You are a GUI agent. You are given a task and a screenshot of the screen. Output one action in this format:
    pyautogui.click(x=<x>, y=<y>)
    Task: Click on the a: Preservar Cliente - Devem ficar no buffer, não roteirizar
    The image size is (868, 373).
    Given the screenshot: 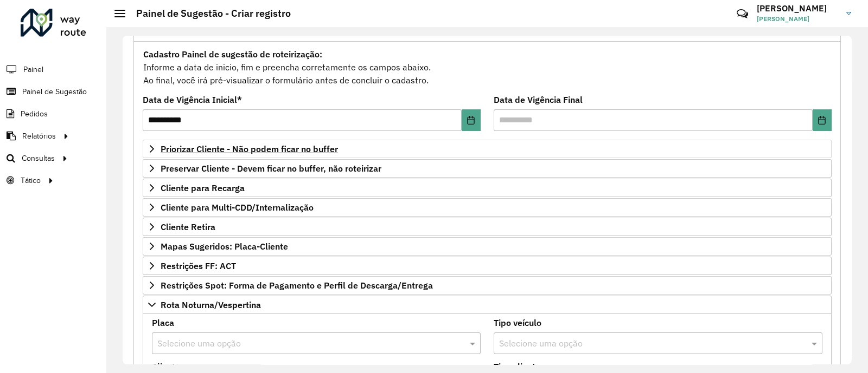 What is the action you would take?
    pyautogui.click(x=487, y=169)
    